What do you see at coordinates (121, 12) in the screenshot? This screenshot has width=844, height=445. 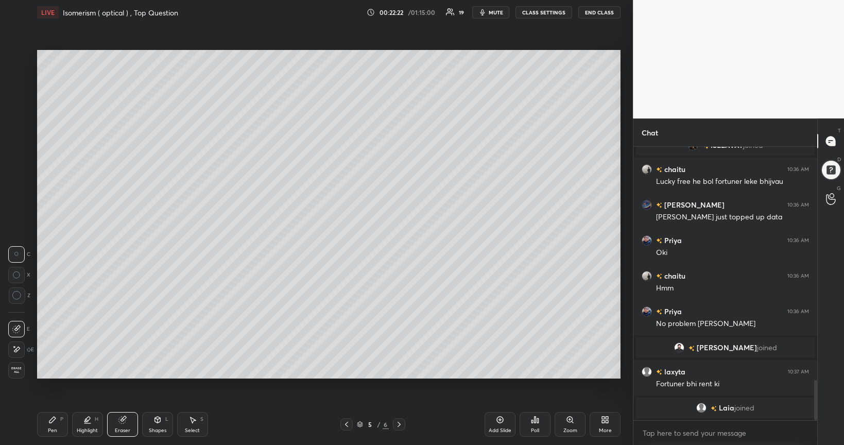 I see `h4: Isomerism ( optical ) , Top Question` at bounding box center [121, 12].